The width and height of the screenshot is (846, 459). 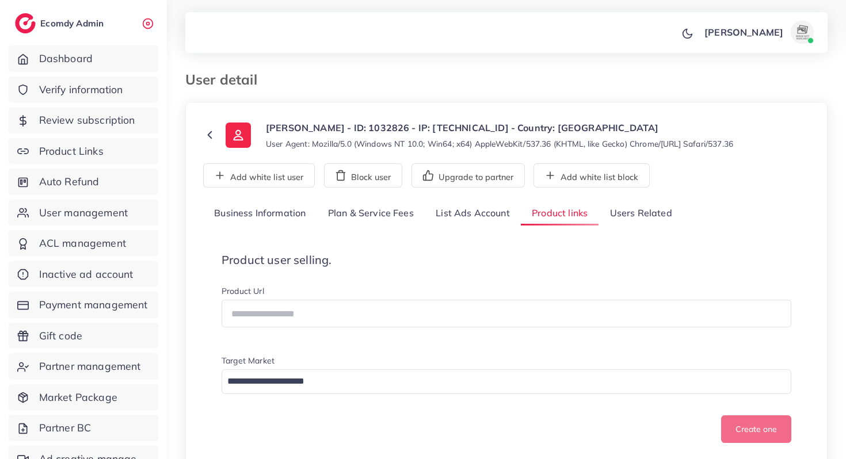 What do you see at coordinates (641, 214) in the screenshot?
I see `a: Users Related` at bounding box center [641, 214].